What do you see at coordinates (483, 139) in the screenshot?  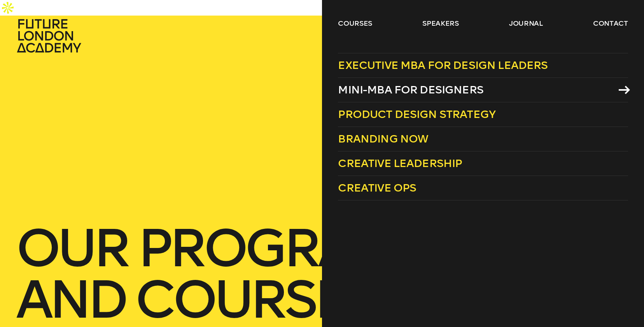 I see `a: Branding Now` at bounding box center [483, 139].